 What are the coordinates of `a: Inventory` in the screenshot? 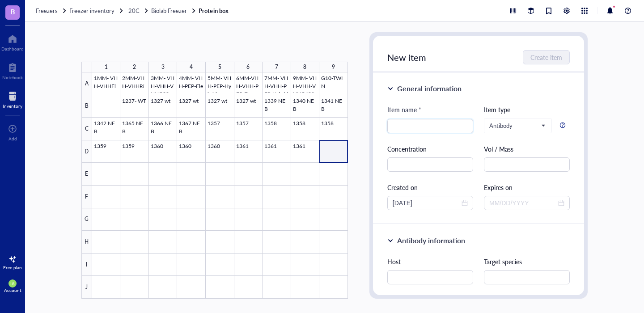 It's located at (12, 99).